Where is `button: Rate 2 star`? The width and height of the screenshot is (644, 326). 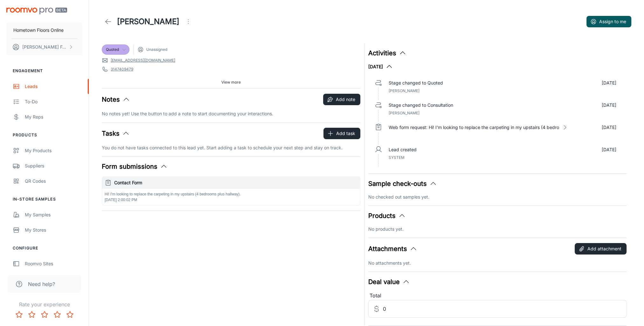 button: Rate 2 star is located at coordinates (32, 314).